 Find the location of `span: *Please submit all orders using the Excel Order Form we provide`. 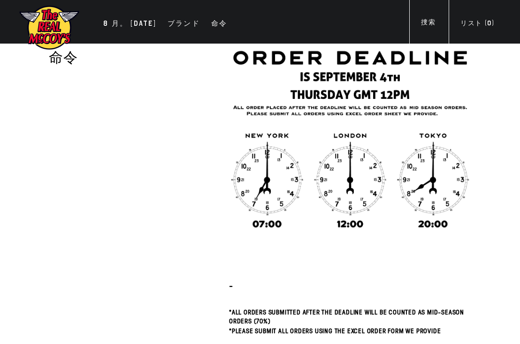

span: *Please submit all orders using the Excel Order Form we provide is located at coordinates (335, 331).